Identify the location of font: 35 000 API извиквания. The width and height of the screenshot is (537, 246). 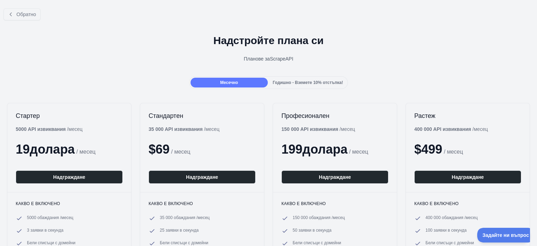
(176, 129).